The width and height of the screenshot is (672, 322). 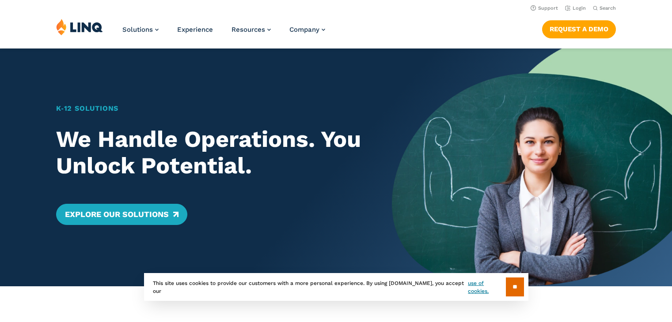 I want to click on nav: Primary Navigation, so click(x=223, y=33).